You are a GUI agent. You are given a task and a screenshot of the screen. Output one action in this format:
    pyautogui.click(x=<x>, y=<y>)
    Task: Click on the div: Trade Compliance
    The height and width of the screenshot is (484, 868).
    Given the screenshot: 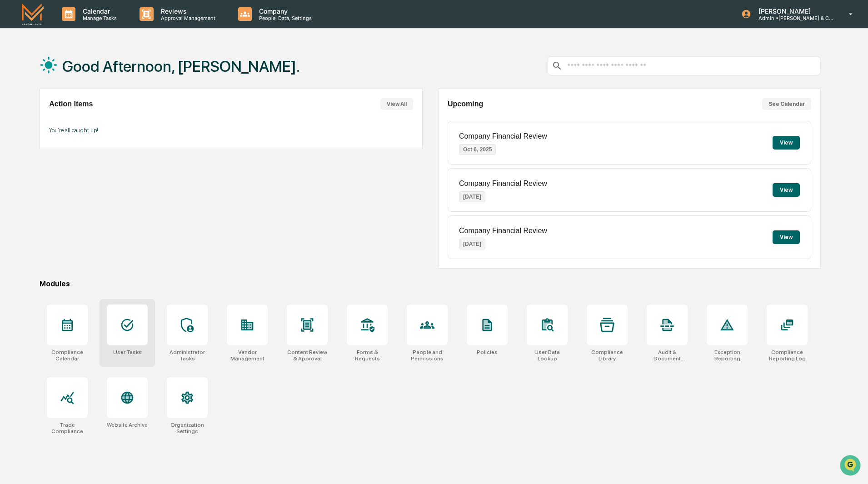 What is the action you would take?
    pyautogui.click(x=67, y=428)
    